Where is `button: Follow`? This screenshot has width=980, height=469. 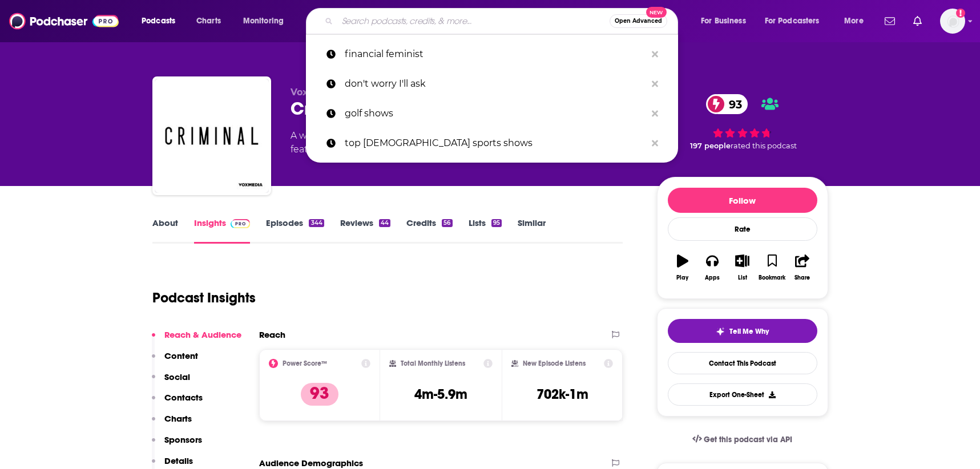
button: Follow is located at coordinates (742, 200).